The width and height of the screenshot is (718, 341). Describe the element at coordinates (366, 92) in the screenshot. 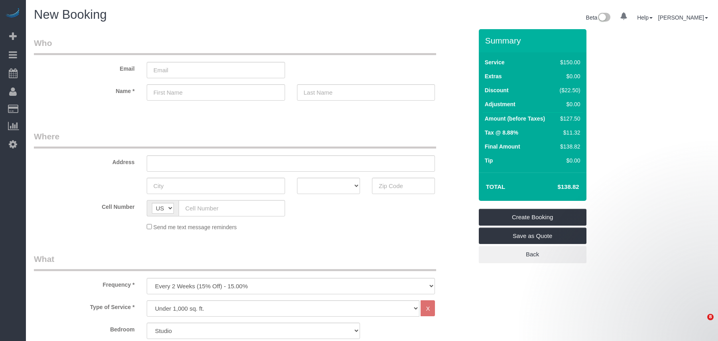

I see `input: Last Name` at that location.